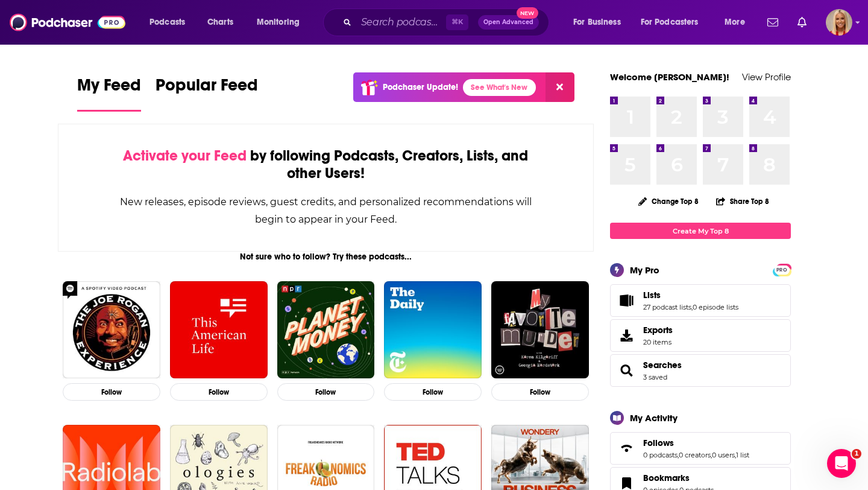 This screenshot has width=868, height=490. What do you see at coordinates (112, 330) in the screenshot?
I see `img: The Joe Rogan Experience` at bounding box center [112, 330].